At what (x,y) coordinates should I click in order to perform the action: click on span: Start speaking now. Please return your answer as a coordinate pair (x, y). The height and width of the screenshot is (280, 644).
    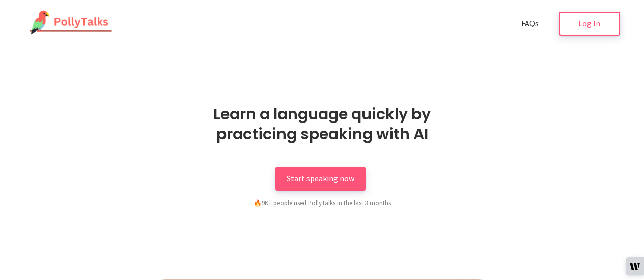
    Looking at the image, I should click on (320, 178).